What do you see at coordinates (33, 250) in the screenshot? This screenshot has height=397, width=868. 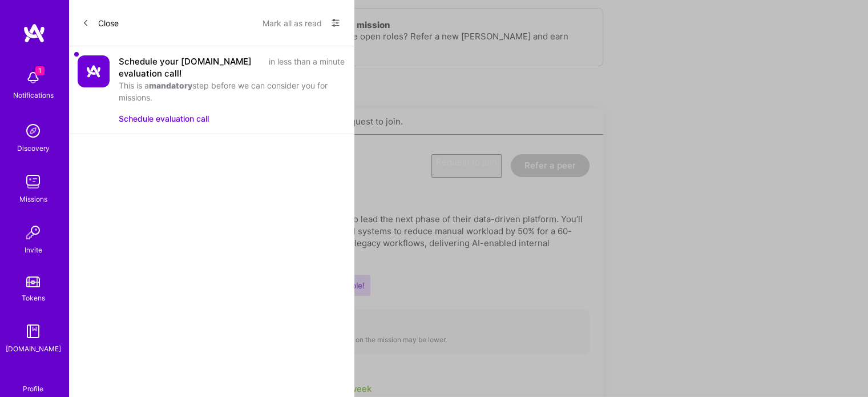 I see `div: Invite` at bounding box center [33, 250].